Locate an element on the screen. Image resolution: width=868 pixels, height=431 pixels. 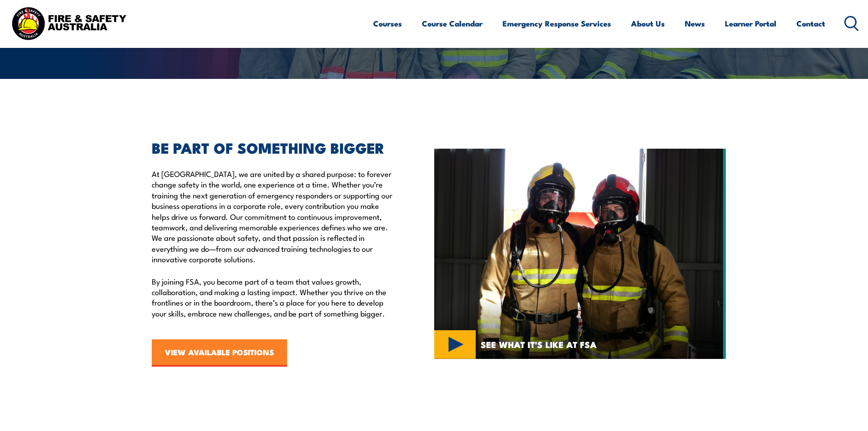
a: VIEW AVAILABLE POSITIONS is located at coordinates (219, 353).